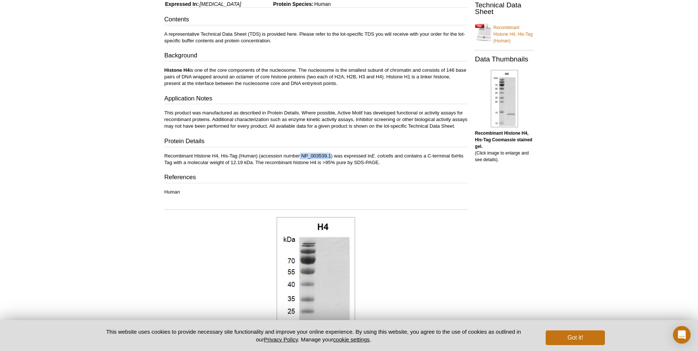 The width and height of the screenshot is (698, 351). What do you see at coordinates (313, 335) in the screenshot?
I see `p: This website uses cookies to provide necessary site functionality and improve your online experie...` at bounding box center [313, 335].